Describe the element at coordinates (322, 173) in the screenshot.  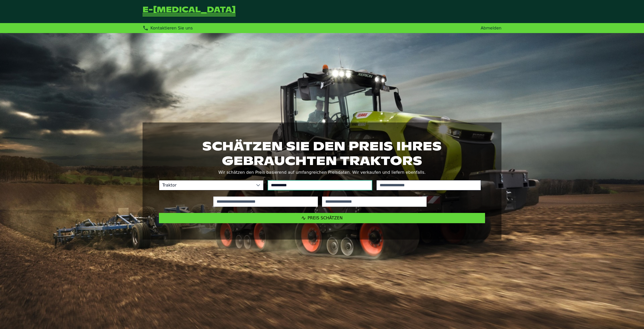
I see `p: Wir schätzen den Preis basierend auf umfangreichen Preisdaten. Wir verkaufen und liefern ebenfalls.` at that location.